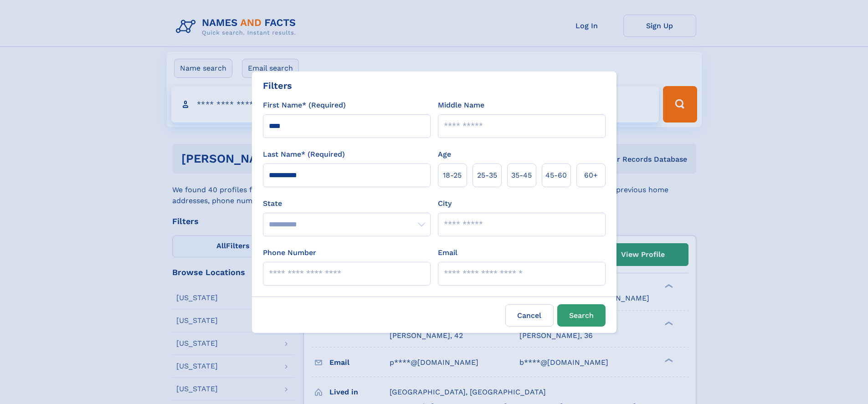 Image resolution: width=868 pixels, height=404 pixels. Describe the element at coordinates (347, 204) in the screenshot. I see `label: State` at that location.